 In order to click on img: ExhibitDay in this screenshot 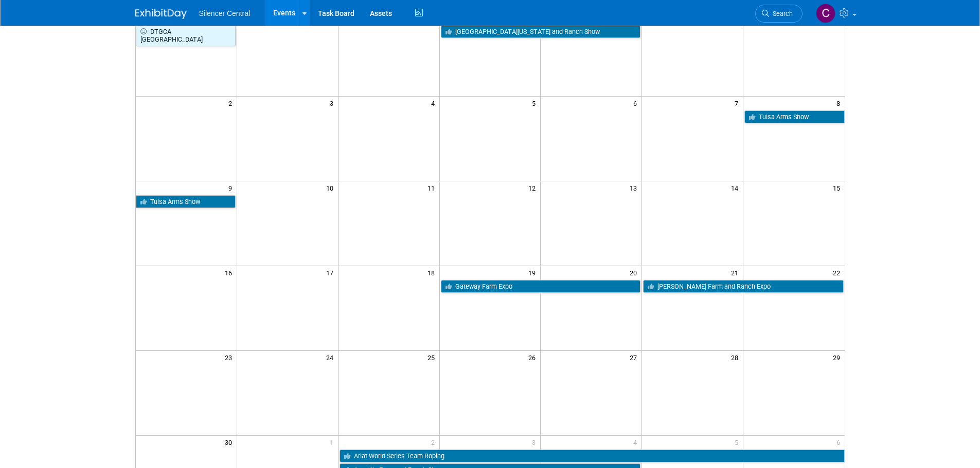, I will do `click(161, 14)`.